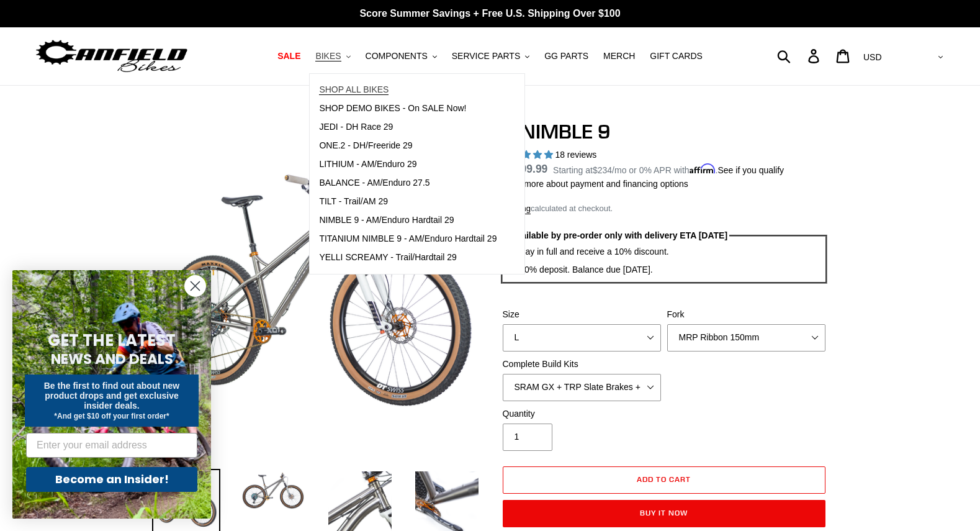 The height and width of the screenshot is (531, 980). What do you see at coordinates (112, 56) in the screenshot?
I see `img: Canfield Bikes` at bounding box center [112, 56].